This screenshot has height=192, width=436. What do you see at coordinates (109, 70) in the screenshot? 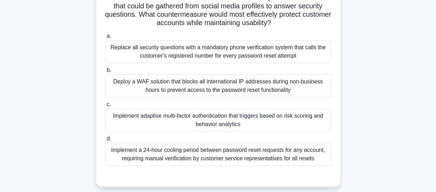
I see `span: b.` at bounding box center [109, 70].